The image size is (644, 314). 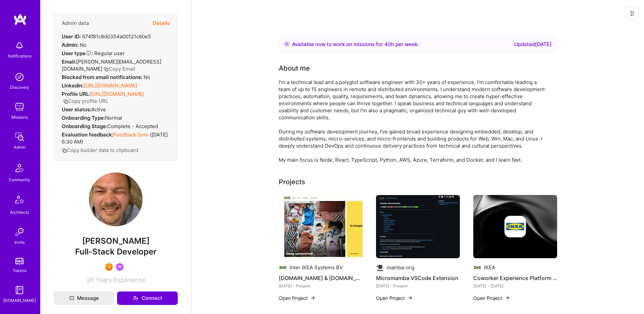 What do you see at coordinates (320, 226) in the screenshot?
I see `img: IKEA.com & IKEA.net content publishing channel - ICG` at bounding box center [320, 226].